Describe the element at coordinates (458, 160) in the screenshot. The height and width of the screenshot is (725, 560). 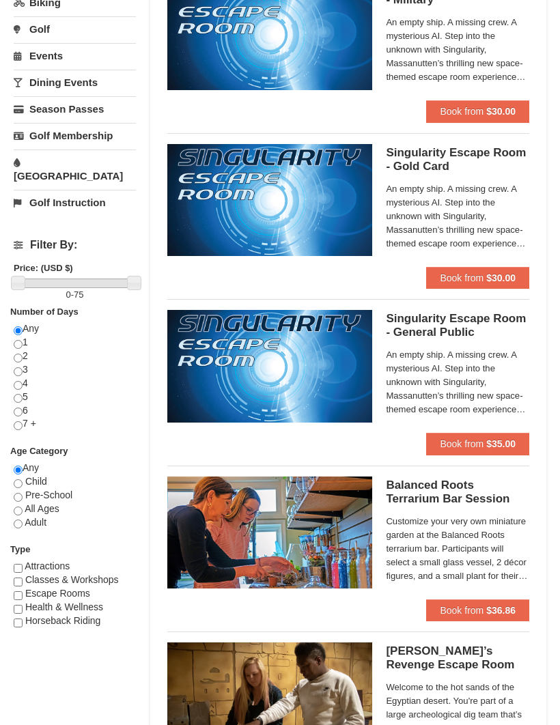
I see `h5: Singularity Escape Room - Gold Card` at that location.